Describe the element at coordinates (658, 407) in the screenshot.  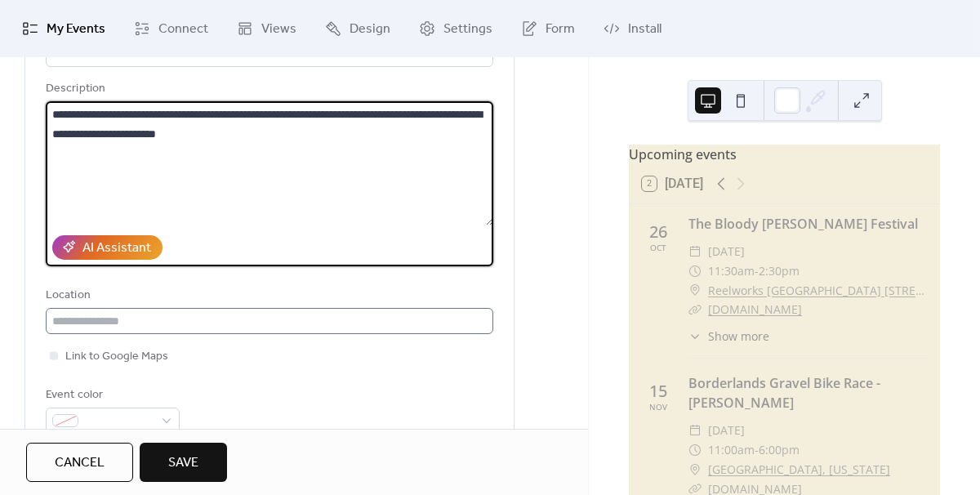
I see `div: Nov` at that location.